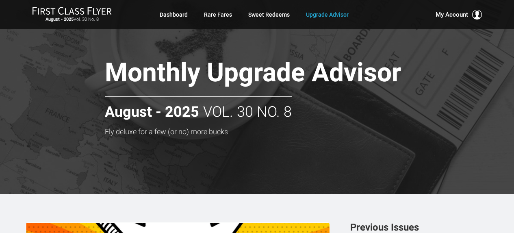 The image size is (514, 233). Describe the element at coordinates (327, 15) in the screenshot. I see `a: Upgrade Advisor` at that location.